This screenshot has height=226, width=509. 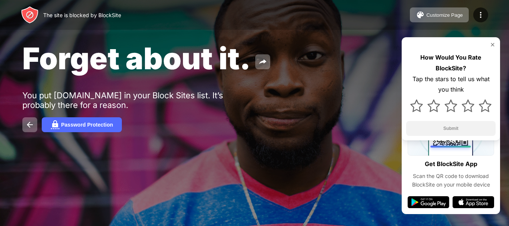 I want to click on button: Submit, so click(x=450, y=128).